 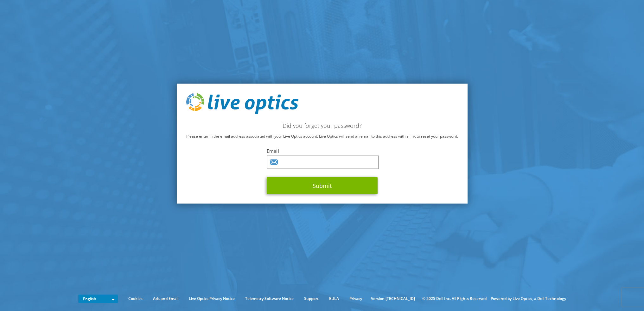 What do you see at coordinates (322, 186) in the screenshot?
I see `button: Submit` at bounding box center [322, 186].